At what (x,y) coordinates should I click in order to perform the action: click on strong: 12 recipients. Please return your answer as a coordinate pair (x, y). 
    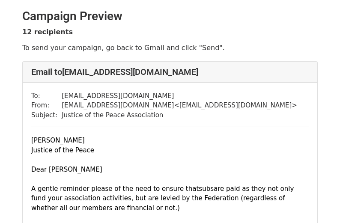
    Looking at the image, I should click on (48, 32).